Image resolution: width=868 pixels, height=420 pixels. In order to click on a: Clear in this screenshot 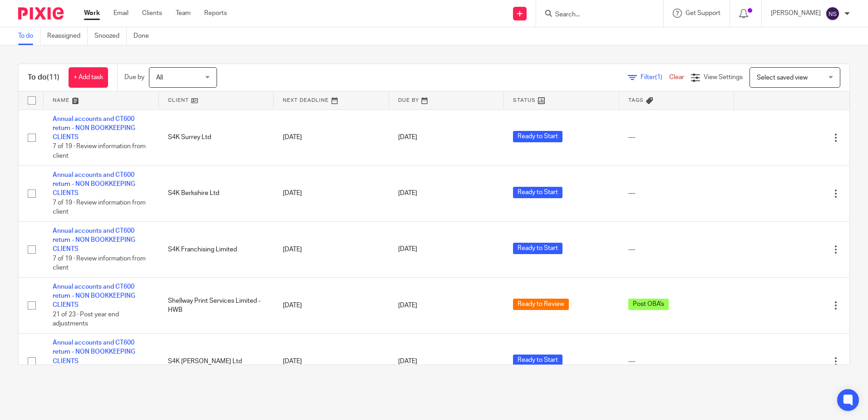, I will do `click(677, 77)`.